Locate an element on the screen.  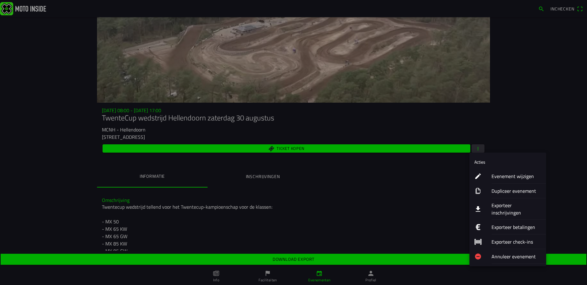
ion-label: Annuleer evenement is located at coordinates (516, 257).